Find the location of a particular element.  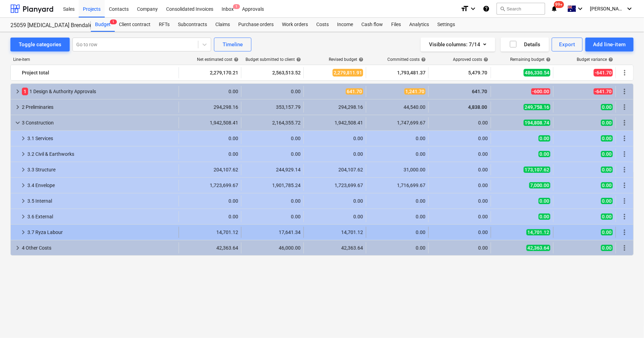

div: 3.6 External is located at coordinates (102, 217).